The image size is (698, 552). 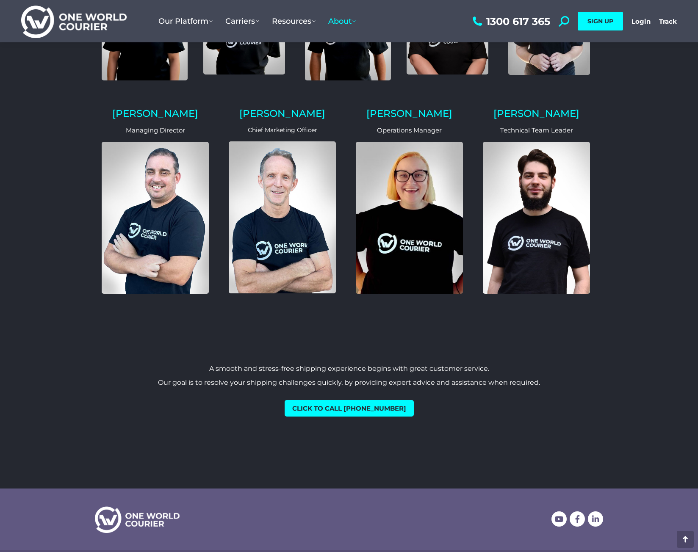 What do you see at coordinates (294, 21) in the screenshot?
I see `span: Resources` at bounding box center [294, 21].